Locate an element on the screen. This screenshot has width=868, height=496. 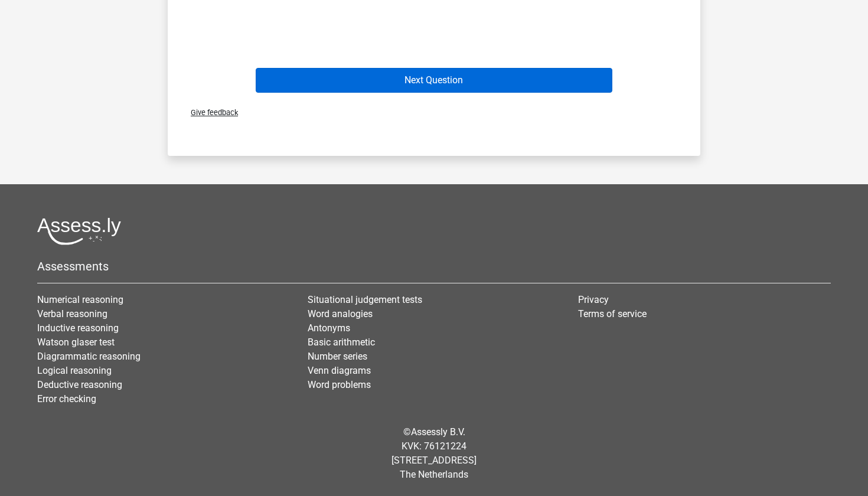
h5: Assessments is located at coordinates (434, 267).